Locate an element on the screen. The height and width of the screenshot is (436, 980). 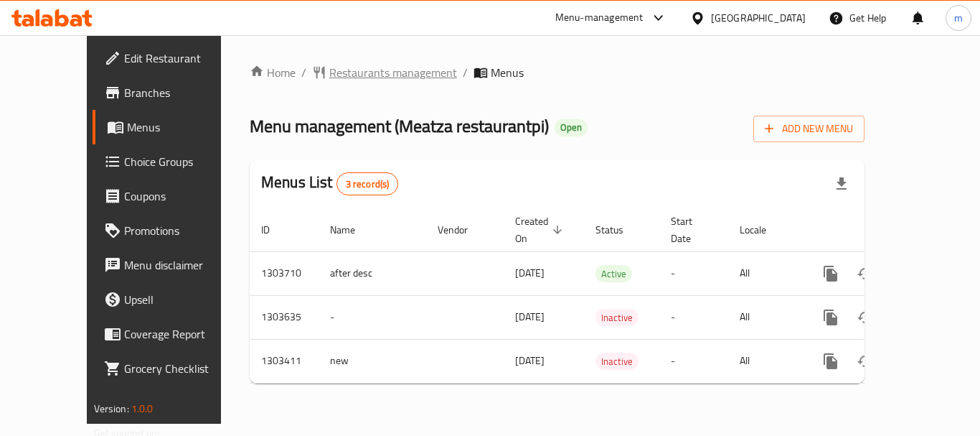
h2: Menus List is located at coordinates (329, 184).